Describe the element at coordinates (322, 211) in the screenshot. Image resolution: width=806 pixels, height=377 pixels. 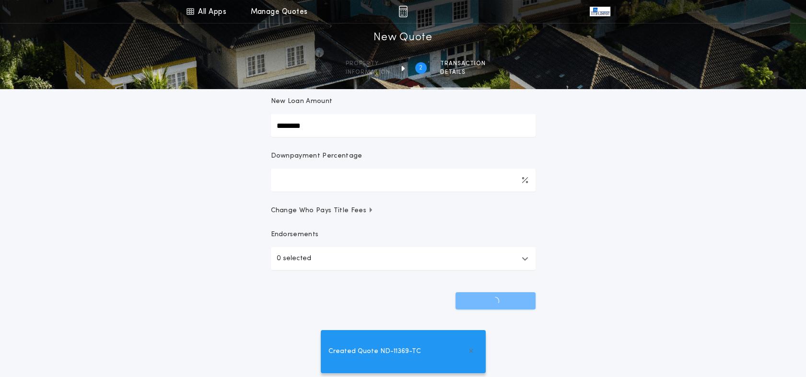
I see `span: Change Who Pays Title Fees` at that location.